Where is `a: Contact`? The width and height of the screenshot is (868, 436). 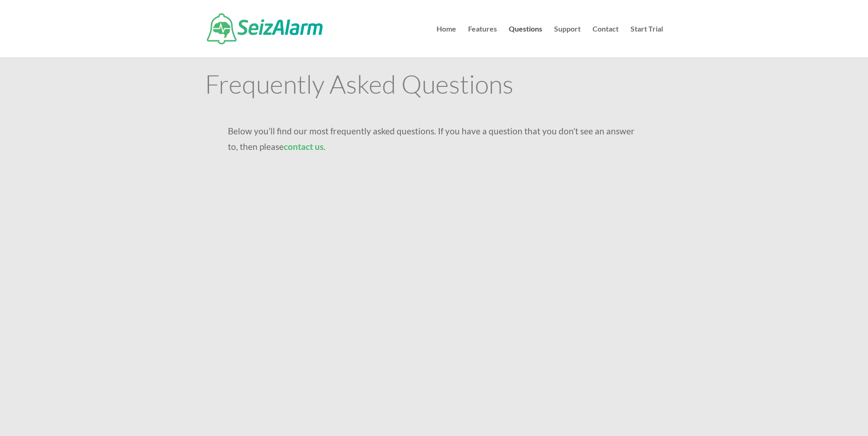 a: Contact is located at coordinates (605, 41).